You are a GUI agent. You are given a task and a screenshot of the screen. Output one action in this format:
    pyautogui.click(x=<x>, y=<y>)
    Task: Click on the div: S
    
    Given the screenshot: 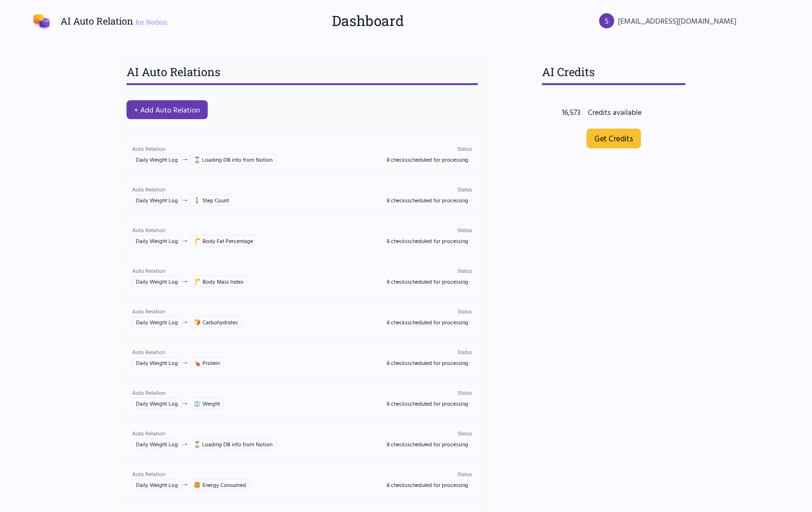 What is the action you would take?
    pyautogui.click(x=607, y=20)
    